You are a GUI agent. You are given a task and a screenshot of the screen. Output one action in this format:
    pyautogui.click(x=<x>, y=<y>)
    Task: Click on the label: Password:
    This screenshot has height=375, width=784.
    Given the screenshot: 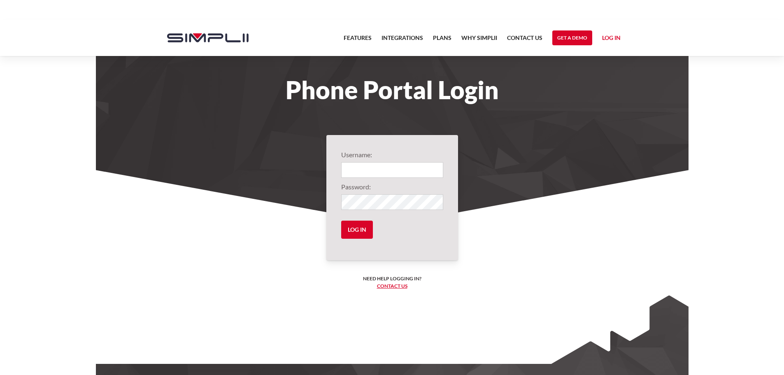 What is the action you would take?
    pyautogui.click(x=392, y=187)
    